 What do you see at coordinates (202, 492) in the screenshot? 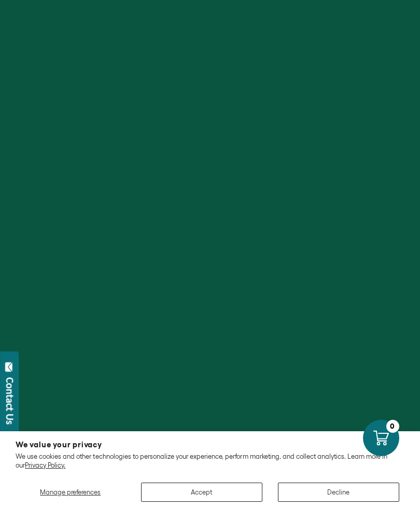
I see `button: Accept` at bounding box center [202, 492].